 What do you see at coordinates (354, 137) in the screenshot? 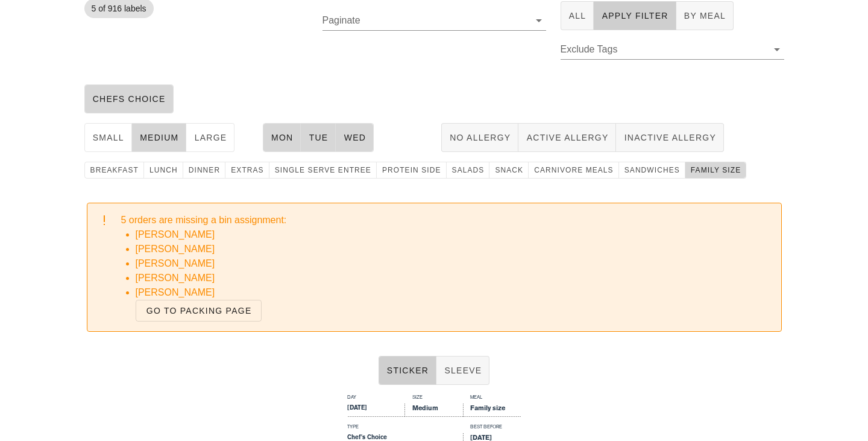
I see `span: Wed` at bounding box center [354, 137].